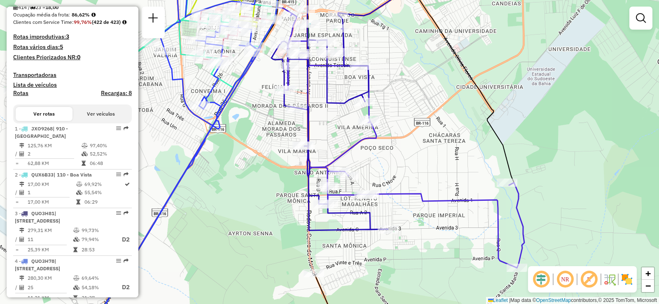 This screenshot has height=304, width=659. Describe the element at coordinates (641, 18) in the screenshot. I see `a: Exibir filtros` at that location.